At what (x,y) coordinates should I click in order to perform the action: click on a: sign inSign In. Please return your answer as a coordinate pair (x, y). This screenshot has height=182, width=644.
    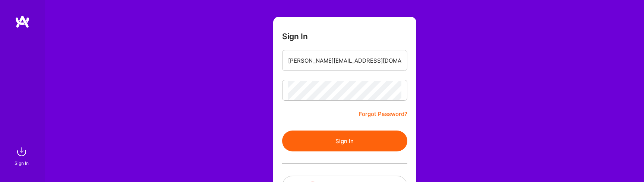
    Looking at the image, I should click on (23, 156).